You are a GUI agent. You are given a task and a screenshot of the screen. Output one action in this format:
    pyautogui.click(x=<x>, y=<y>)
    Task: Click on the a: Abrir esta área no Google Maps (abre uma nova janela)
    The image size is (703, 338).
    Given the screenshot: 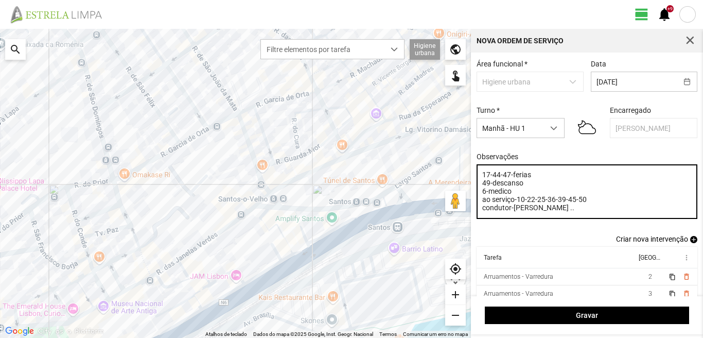 What is the action you would take?
    pyautogui.click(x=20, y=331)
    